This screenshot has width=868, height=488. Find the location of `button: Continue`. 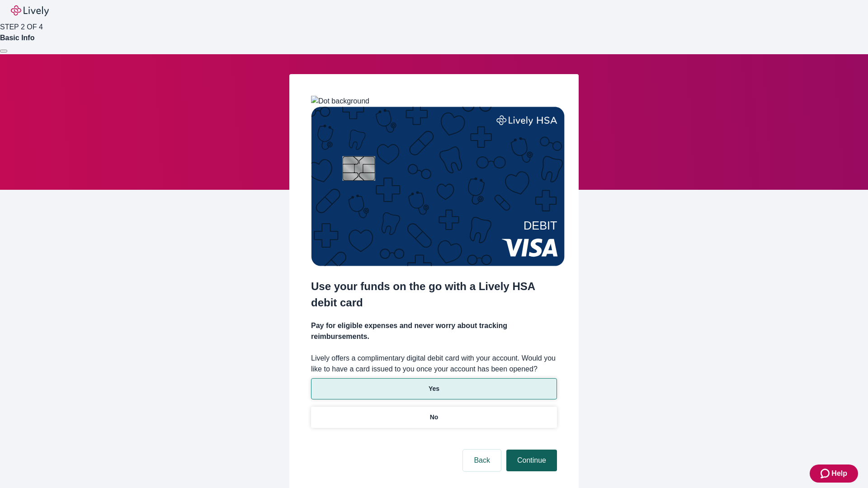

button: Continue is located at coordinates (531, 461).